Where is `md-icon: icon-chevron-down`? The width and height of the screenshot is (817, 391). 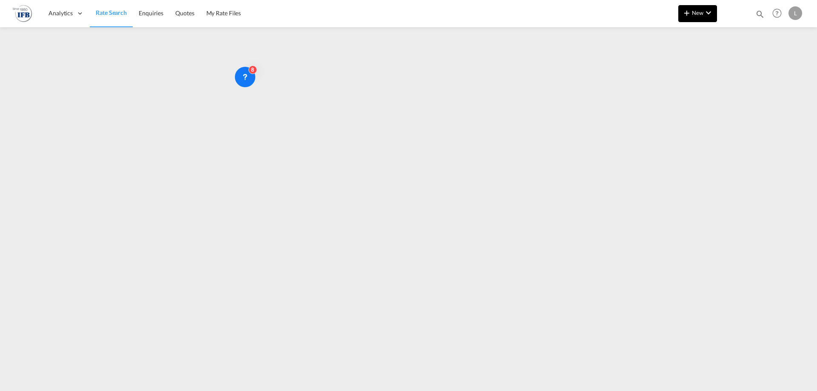 md-icon: icon-chevron-down is located at coordinates (708, 13).